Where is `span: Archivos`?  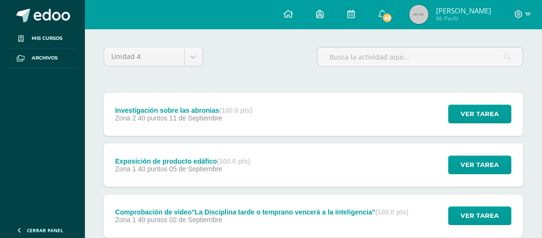 span: Archivos is located at coordinates (45, 58).